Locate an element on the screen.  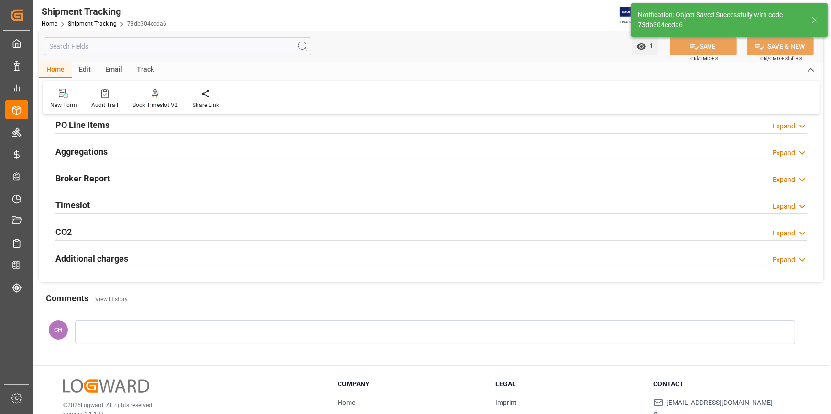
button: SAVE is located at coordinates (703, 46).